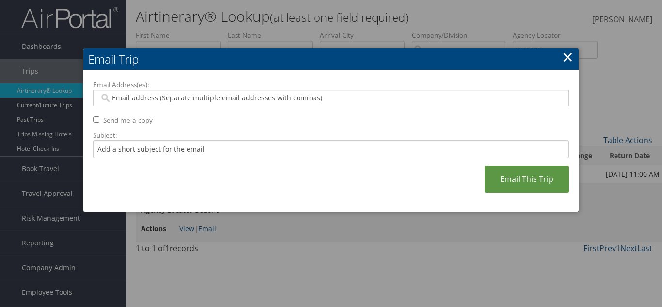 Image resolution: width=662 pixels, height=307 pixels. I want to click on label: Subject:, so click(331, 135).